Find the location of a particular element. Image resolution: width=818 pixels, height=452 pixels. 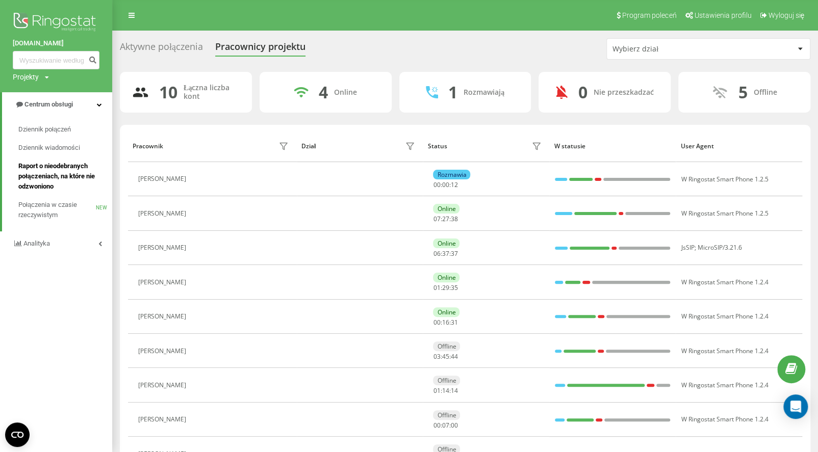

span: 44 is located at coordinates (454, 356).